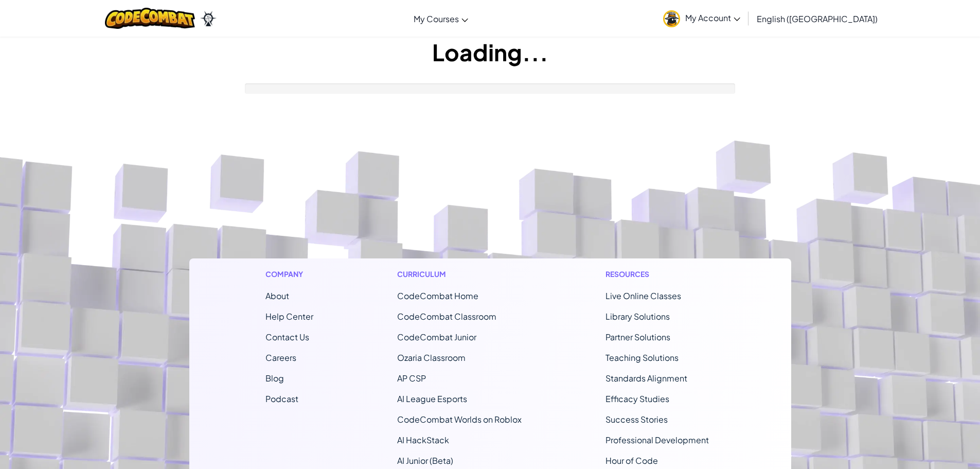 This screenshot has height=469, width=980. I want to click on a: CodeCombat Classroom, so click(447, 316).